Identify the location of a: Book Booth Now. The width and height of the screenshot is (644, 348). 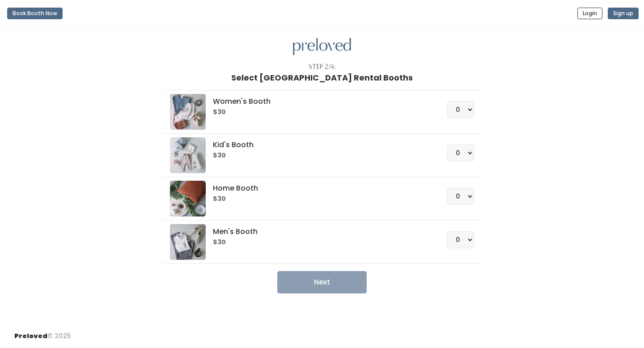
(35, 14).